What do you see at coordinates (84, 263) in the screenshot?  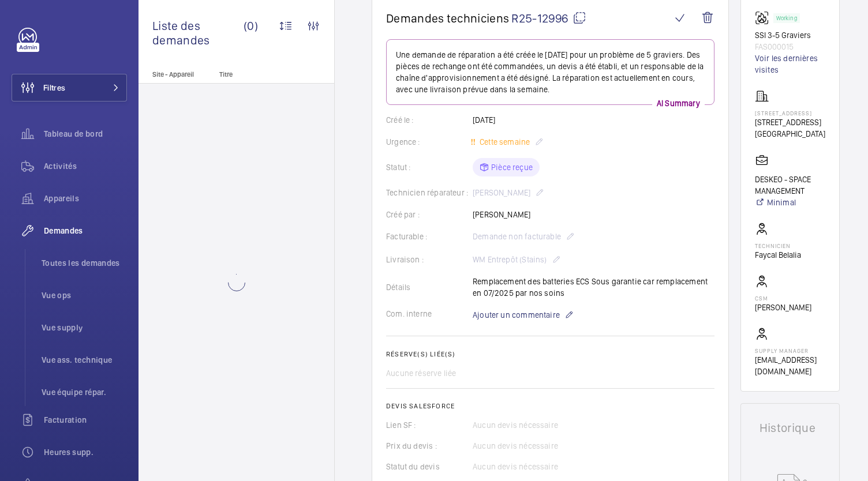 I see `span: Toutes les demandes` at bounding box center [84, 263].